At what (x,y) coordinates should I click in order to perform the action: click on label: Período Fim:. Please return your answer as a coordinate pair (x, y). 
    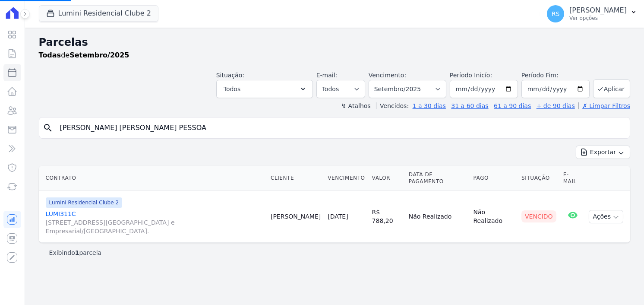
    Looking at the image, I should click on (555, 75).